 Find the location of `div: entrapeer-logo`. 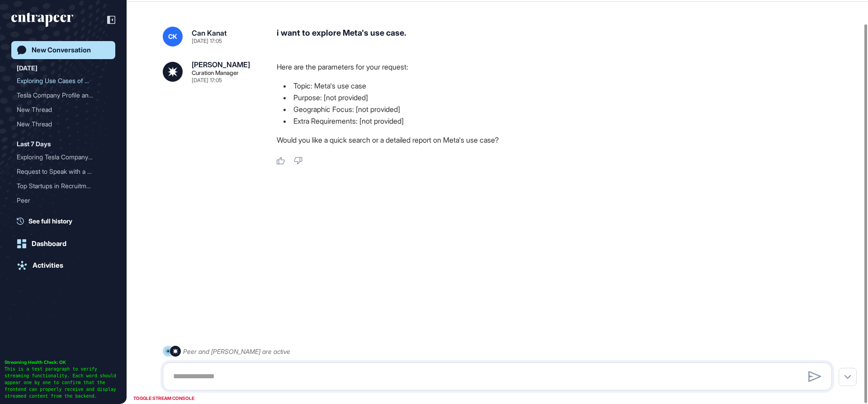

div: entrapeer-logo is located at coordinates (42, 20).